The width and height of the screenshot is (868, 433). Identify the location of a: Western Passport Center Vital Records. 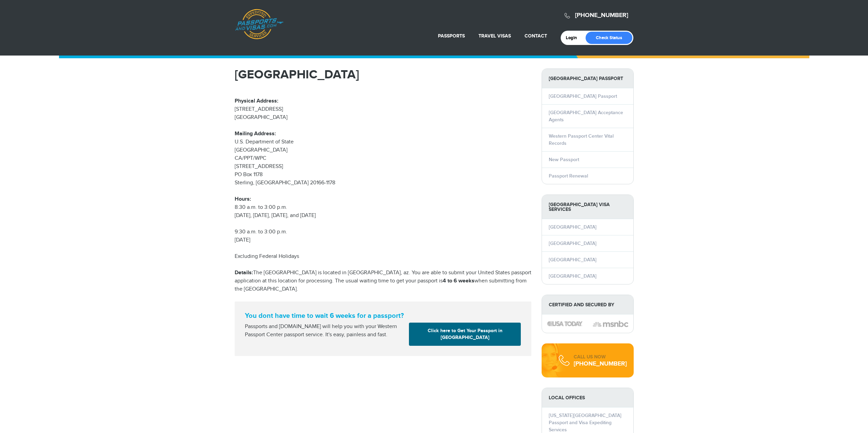
(581, 140).